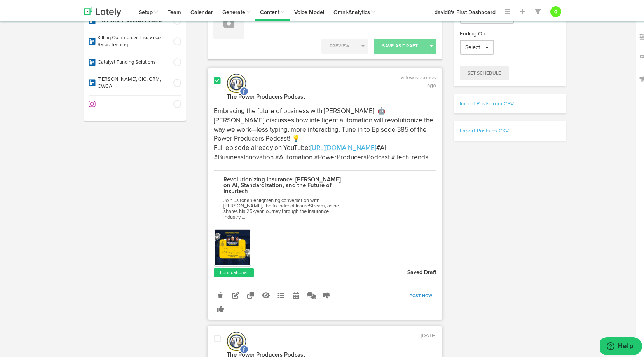 Image resolution: width=644 pixels, height=359 pixels. What do you see at coordinates (26, 9) in the screenshot?
I see `span: Help` at bounding box center [26, 9].